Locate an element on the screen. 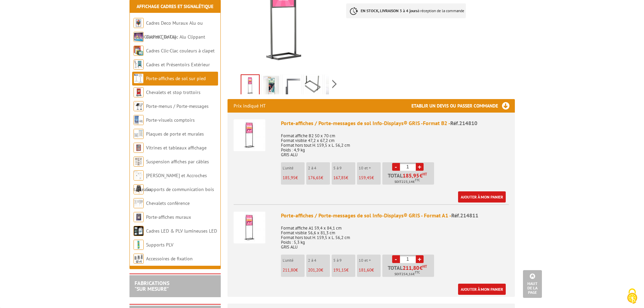 This screenshot has height=308, width=644. img: Porte-affiches de sol sur pied is located at coordinates (139, 78).